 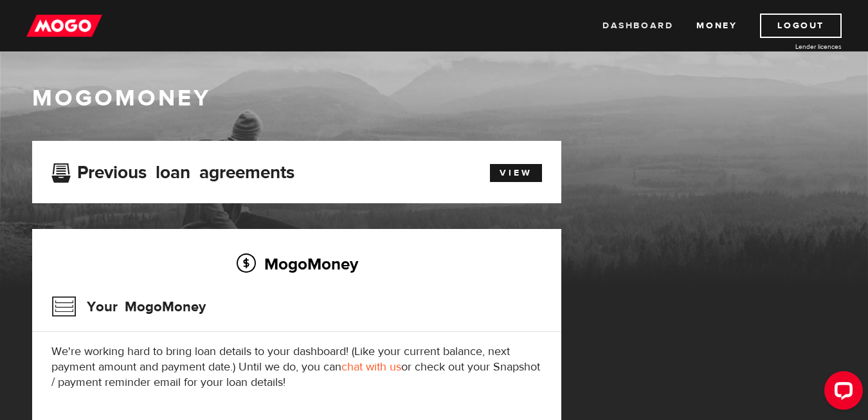 What do you see at coordinates (638, 26) in the screenshot?
I see `a: Dashboard` at bounding box center [638, 26].